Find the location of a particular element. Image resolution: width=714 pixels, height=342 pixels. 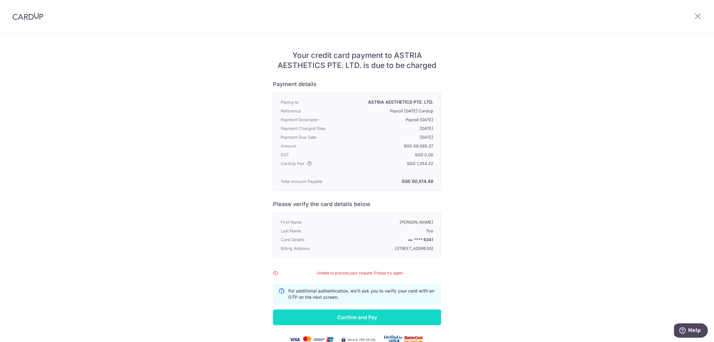

p: Payment Descriptor is located at coordinates (311, 120).